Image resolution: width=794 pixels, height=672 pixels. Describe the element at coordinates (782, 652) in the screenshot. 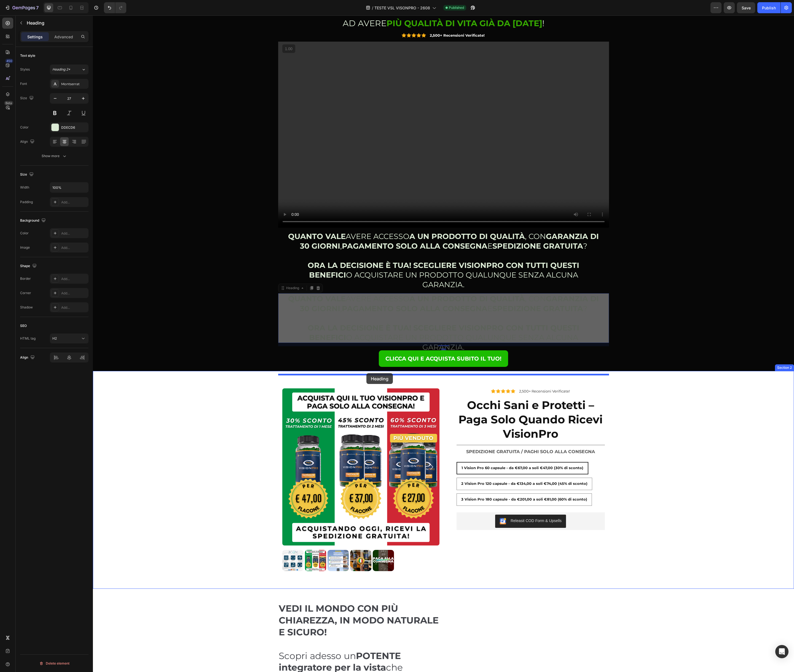

I see `div: Open Intercom Messenger` at that location.